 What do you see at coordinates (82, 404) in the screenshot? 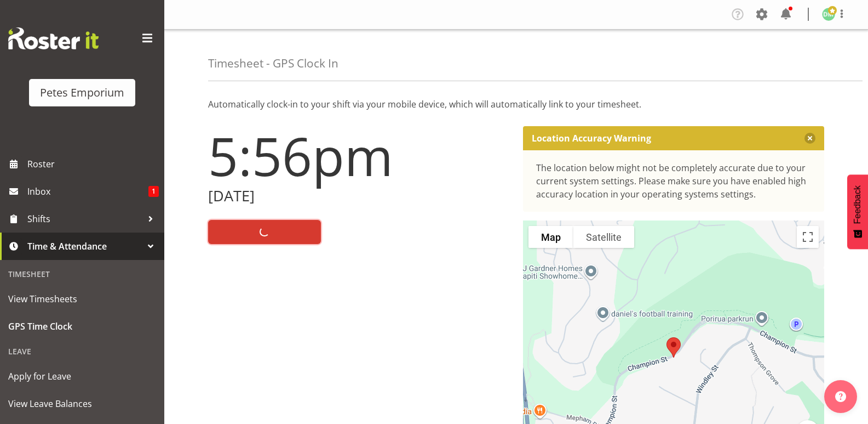
I see `span: View Leave Balances` at bounding box center [82, 404].